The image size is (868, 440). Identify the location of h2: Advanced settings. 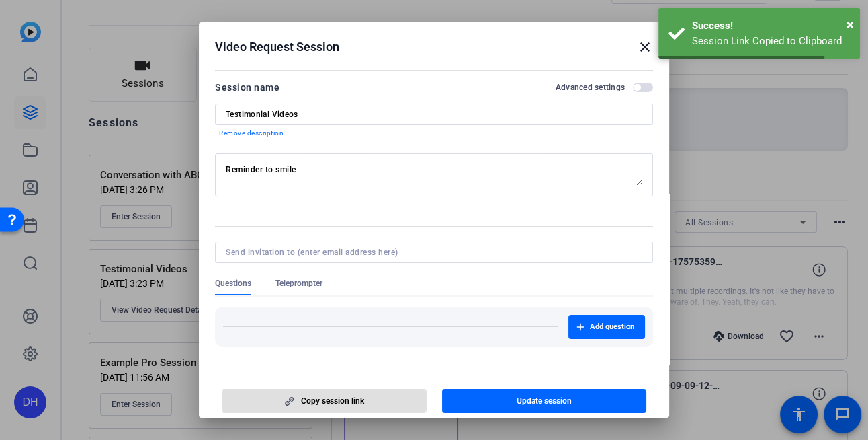
(590, 87).